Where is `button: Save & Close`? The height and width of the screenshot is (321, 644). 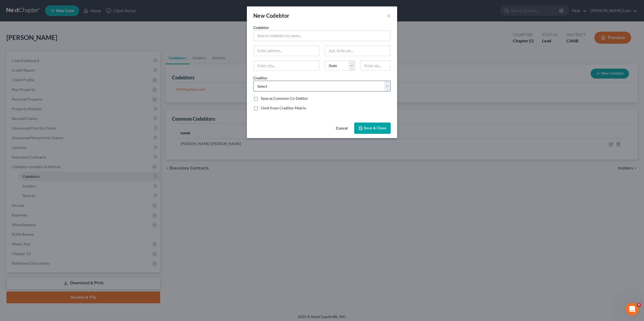
button: Save & Close is located at coordinates (372, 128).